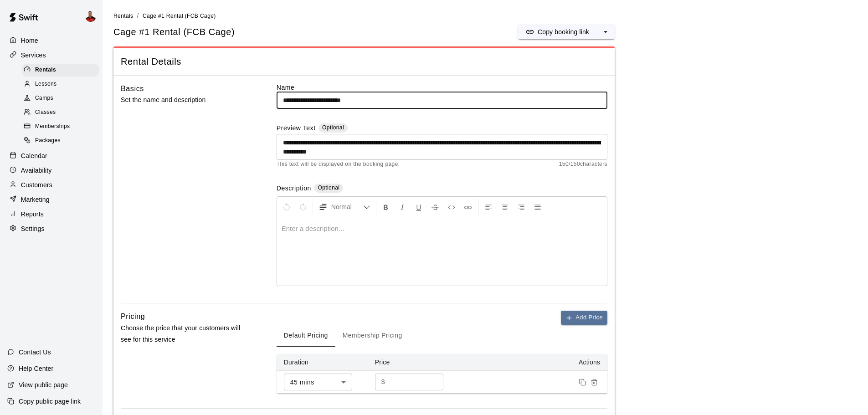  What do you see at coordinates (44, 98) in the screenshot?
I see `span: Camps` at bounding box center [44, 98].